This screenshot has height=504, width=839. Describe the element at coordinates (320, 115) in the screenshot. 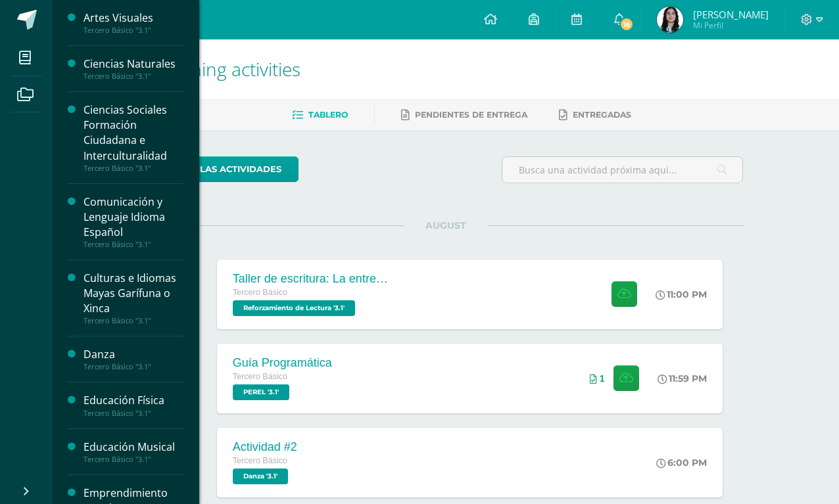

I see `a: Tablero` at that location.